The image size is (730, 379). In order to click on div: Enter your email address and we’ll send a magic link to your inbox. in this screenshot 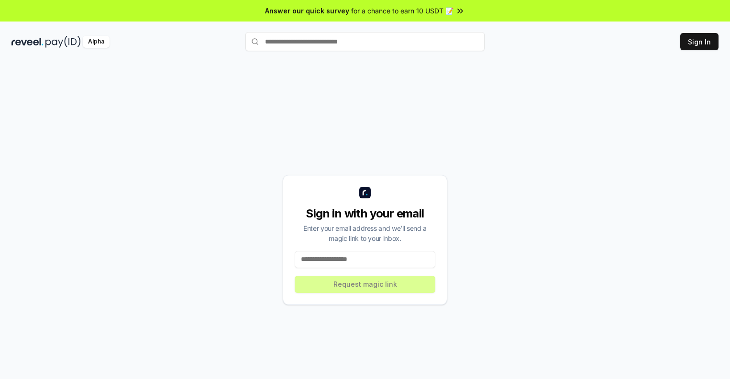, I will do `click(365, 233)`.